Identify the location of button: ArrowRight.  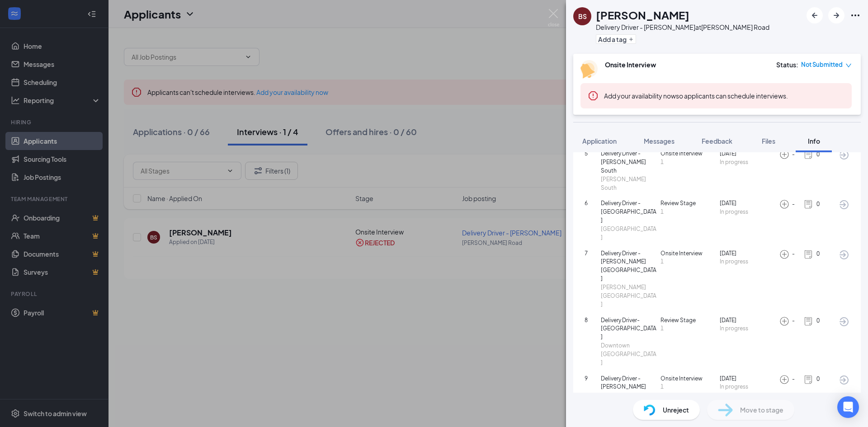
(836, 16).